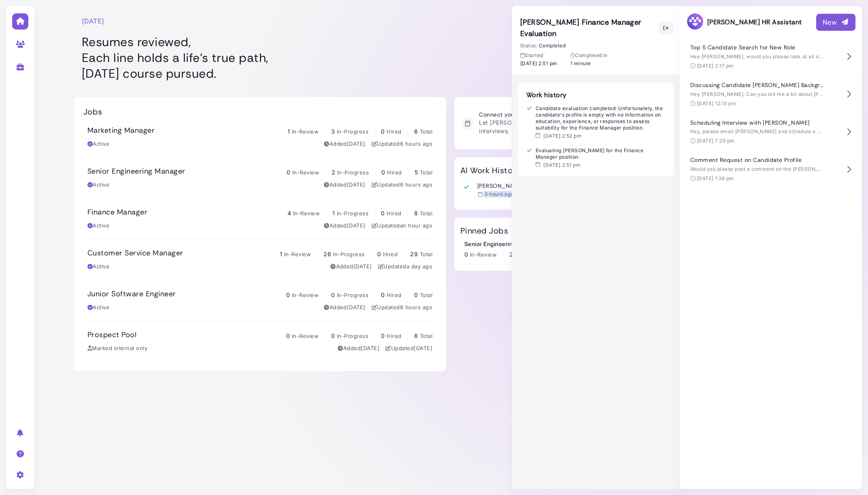 The height and width of the screenshot is (495, 868). I want to click on h3: Connect your calendar, so click(550, 114).